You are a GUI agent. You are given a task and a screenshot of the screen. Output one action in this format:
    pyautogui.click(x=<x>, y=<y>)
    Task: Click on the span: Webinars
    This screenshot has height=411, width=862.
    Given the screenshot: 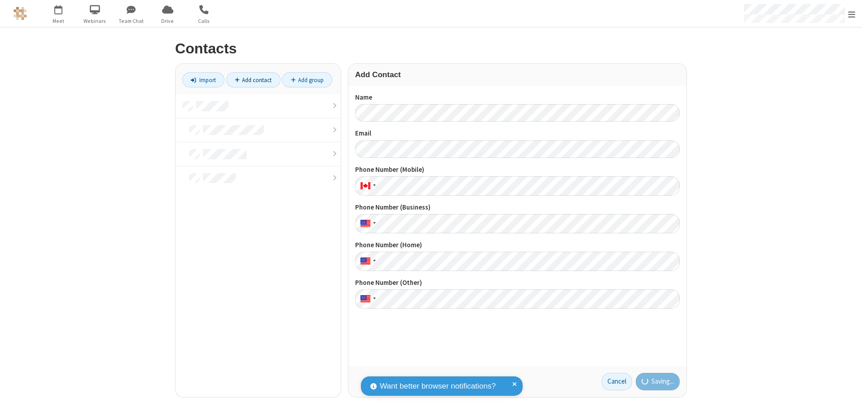 What is the action you would take?
    pyautogui.click(x=95, y=21)
    